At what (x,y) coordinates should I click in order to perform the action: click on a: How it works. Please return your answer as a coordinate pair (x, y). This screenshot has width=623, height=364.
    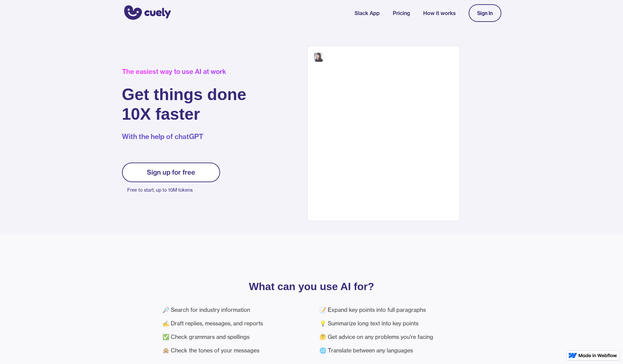
    Looking at the image, I should click on (439, 13).